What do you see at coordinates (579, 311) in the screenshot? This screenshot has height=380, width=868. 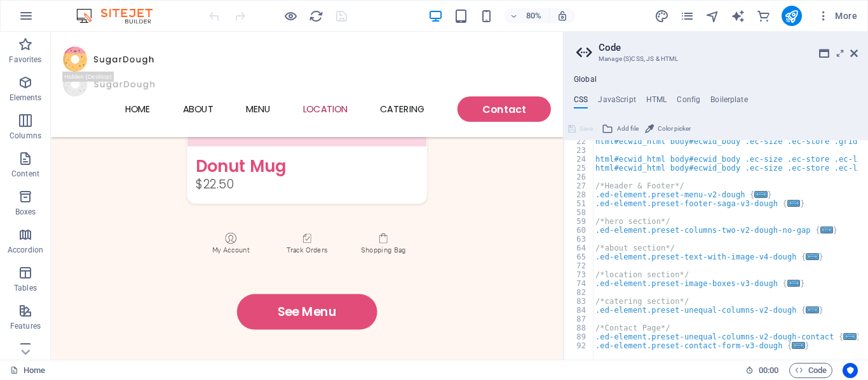 I see `div: 84` at bounding box center [579, 311].